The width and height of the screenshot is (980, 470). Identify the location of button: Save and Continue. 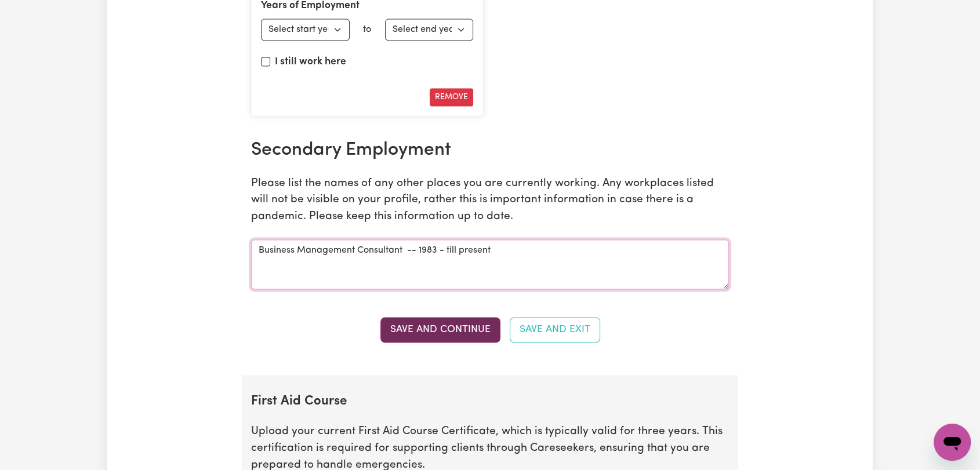
(441, 330).